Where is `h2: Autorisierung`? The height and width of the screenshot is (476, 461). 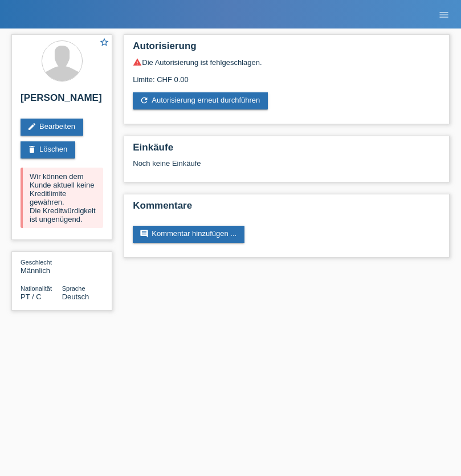 h2: Autorisierung is located at coordinates (286, 49).